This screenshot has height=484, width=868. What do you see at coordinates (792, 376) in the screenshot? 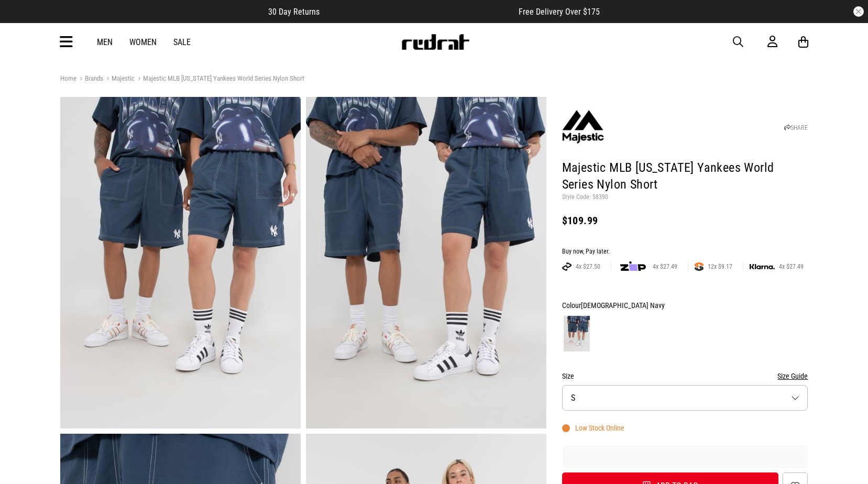
I see `button: Size Guide` at bounding box center [792, 376].